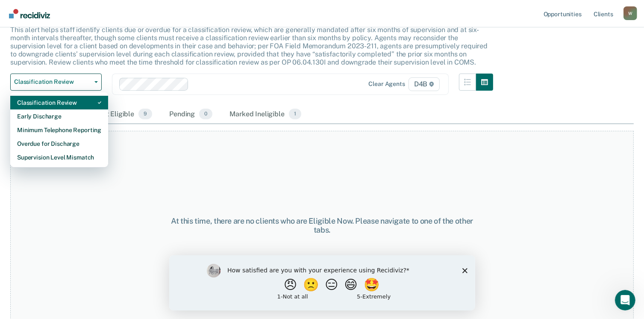 This screenshot has height=319, width=644. Describe the element at coordinates (30, 14) in the screenshot. I see `img: Recidiviz` at that location.